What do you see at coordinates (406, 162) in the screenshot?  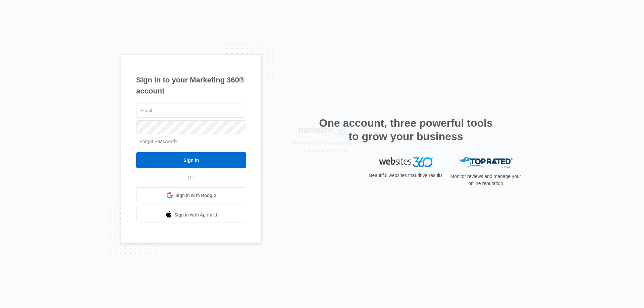 I see `img: Websites 360` at bounding box center [406, 162].